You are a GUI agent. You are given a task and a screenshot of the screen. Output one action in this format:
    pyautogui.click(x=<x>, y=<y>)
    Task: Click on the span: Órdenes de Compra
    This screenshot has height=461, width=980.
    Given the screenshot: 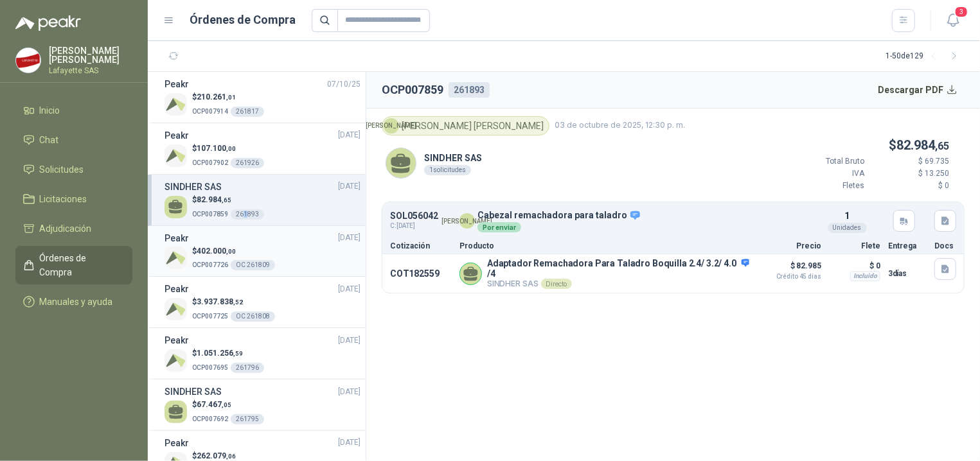 What is the action you would take?
    pyautogui.click(x=80, y=265)
    